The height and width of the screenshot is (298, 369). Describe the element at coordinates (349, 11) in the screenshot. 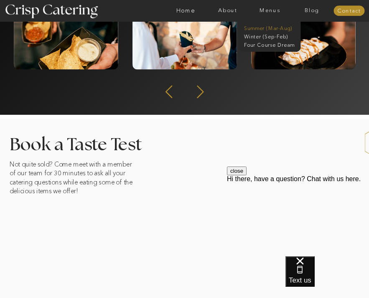

I see `a: Contact` at that location.